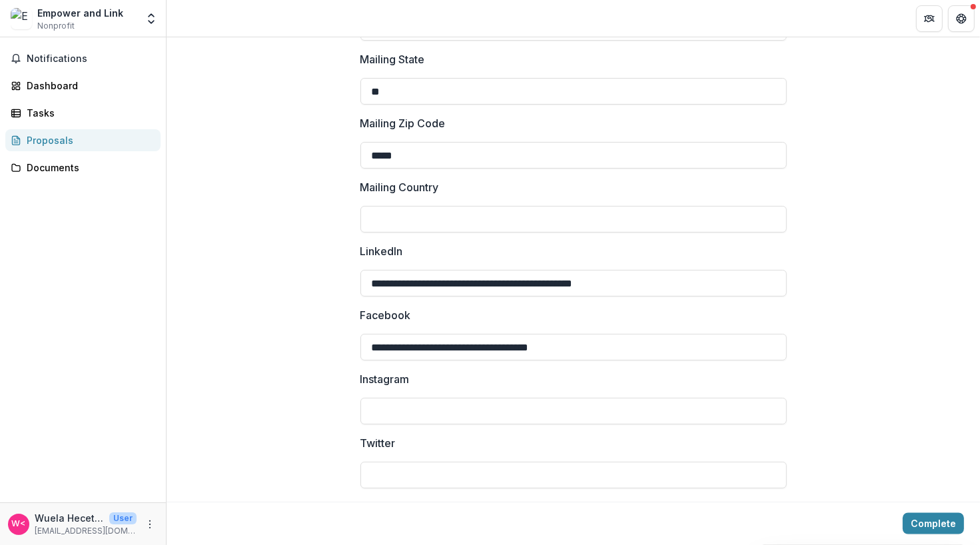  Describe the element at coordinates (83, 140) in the screenshot. I see `a: Proposals` at that location.